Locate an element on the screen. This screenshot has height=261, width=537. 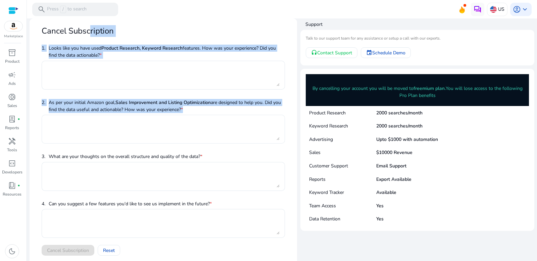
p: Can you suggest a few features you'd like to see us implement in the future? is located at coordinates (130, 204).